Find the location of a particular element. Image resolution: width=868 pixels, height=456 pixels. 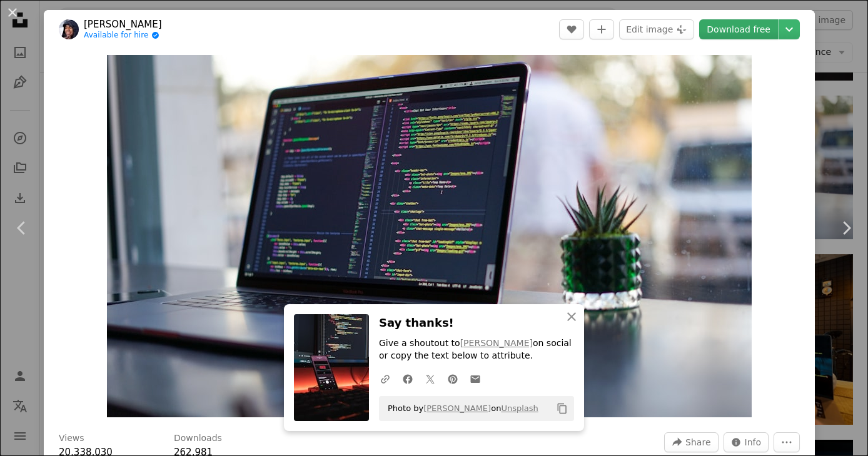

a: Download free is located at coordinates (738, 29).